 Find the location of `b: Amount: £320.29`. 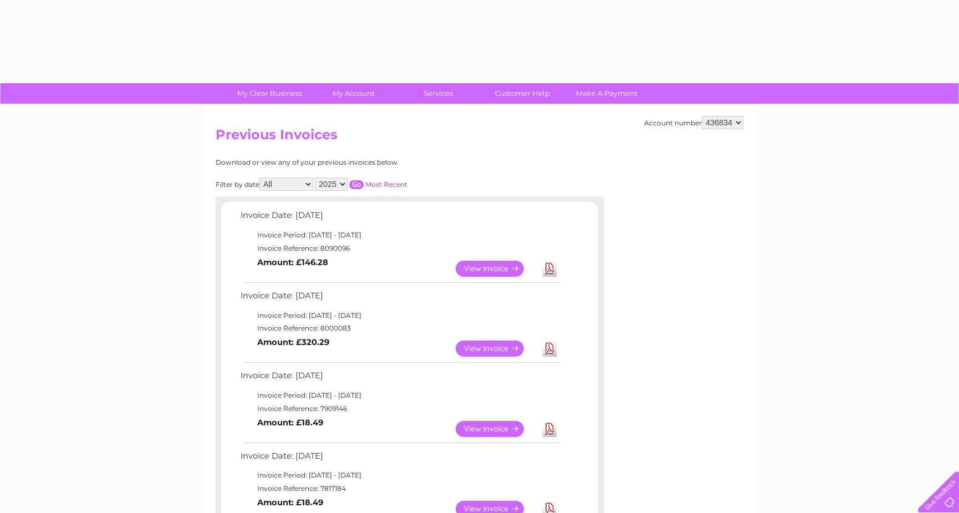

b: Amount: £320.29 is located at coordinates (293, 342).